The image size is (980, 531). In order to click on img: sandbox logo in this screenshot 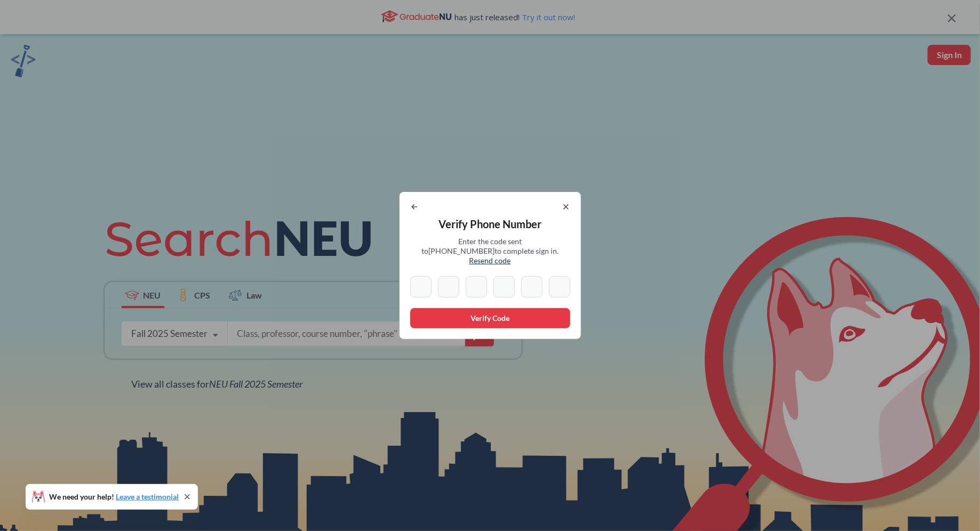, I will do `click(23, 61)`.